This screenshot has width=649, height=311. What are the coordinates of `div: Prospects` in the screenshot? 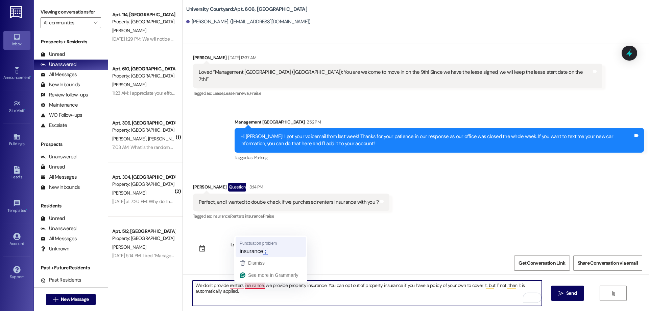 It's located at (71, 144).